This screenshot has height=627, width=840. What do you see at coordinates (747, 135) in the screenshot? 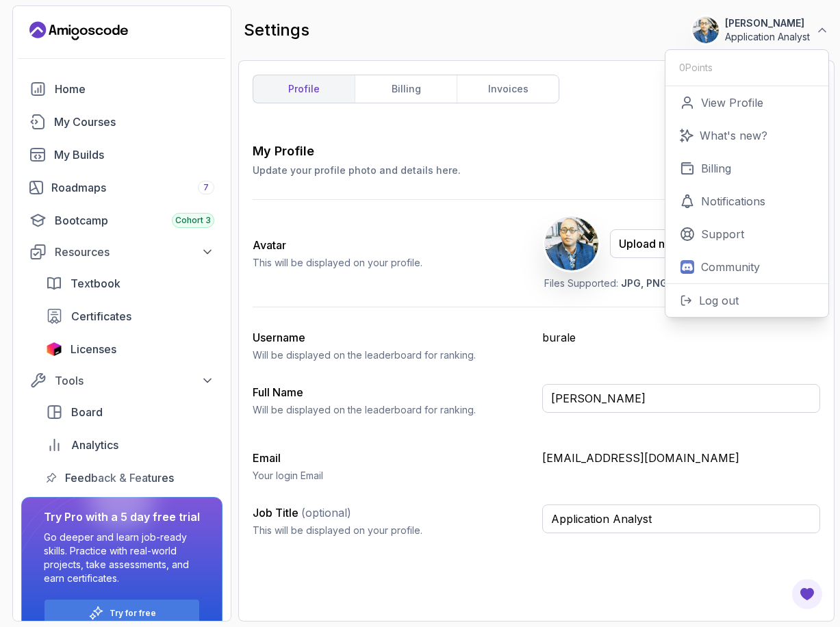
I see `a: What's new?` at bounding box center [747, 135].